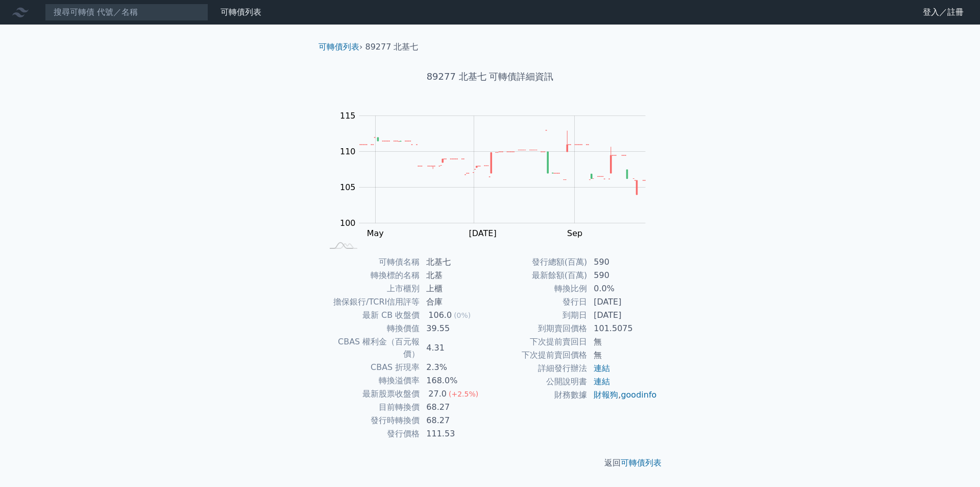 The width and height of the screenshot is (980, 487). I want to click on a: 財報狗, so click(606, 394).